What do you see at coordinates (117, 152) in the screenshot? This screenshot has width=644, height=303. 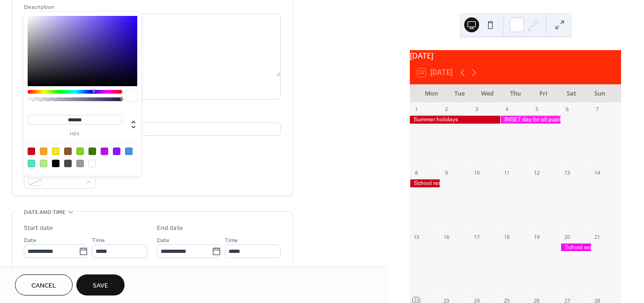 I see `div: #9013FE` at bounding box center [117, 152].